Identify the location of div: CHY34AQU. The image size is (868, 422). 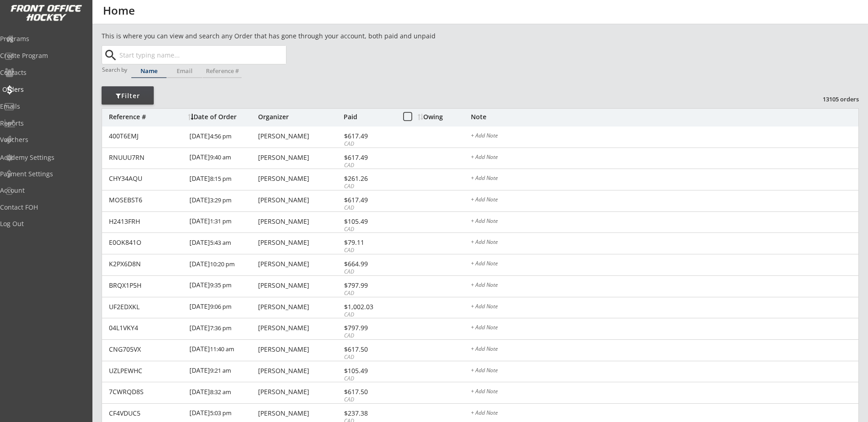
(147, 178).